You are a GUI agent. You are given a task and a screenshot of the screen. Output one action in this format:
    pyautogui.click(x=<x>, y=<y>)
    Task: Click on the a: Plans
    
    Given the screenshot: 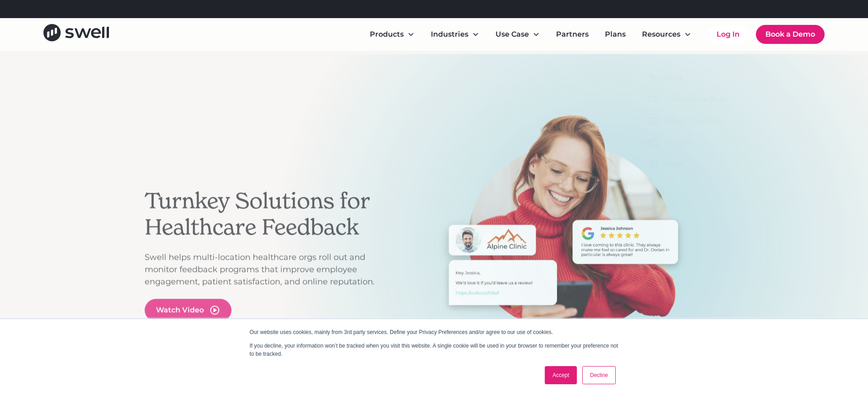 What is the action you would take?
    pyautogui.click(x=616, y=34)
    